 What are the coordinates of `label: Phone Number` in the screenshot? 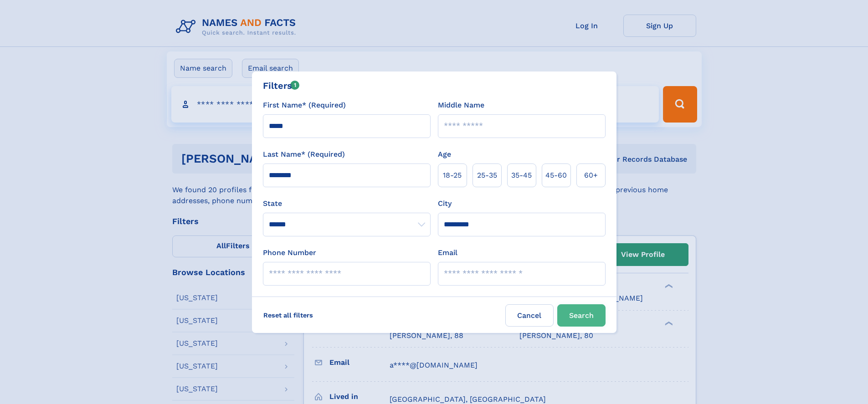 It's located at (289, 253).